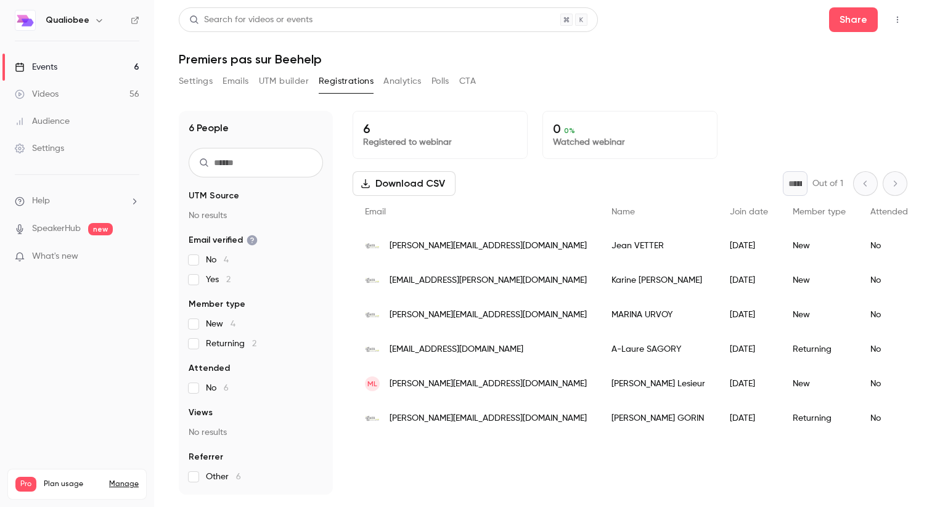 This screenshot has width=932, height=507. Describe the element at coordinates (39, 149) in the screenshot. I see `div: Settings` at that location.